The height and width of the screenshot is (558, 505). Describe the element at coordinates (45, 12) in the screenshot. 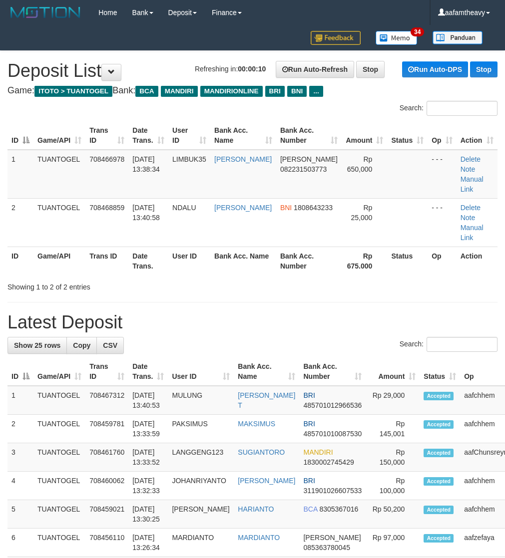

I see `img: MOTION_logo.png` at that location.